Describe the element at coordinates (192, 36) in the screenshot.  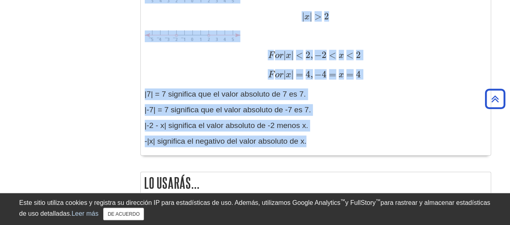
I see `img: Absoluto mayor que 2` at that location.